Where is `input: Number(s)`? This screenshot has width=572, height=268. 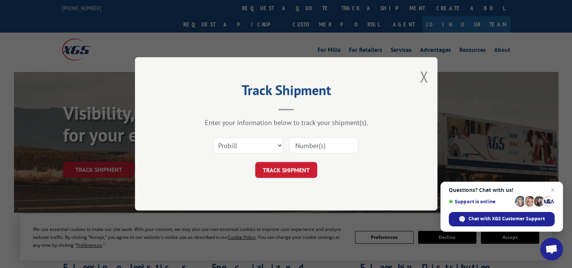
input: Number(s) is located at coordinates (324, 146).